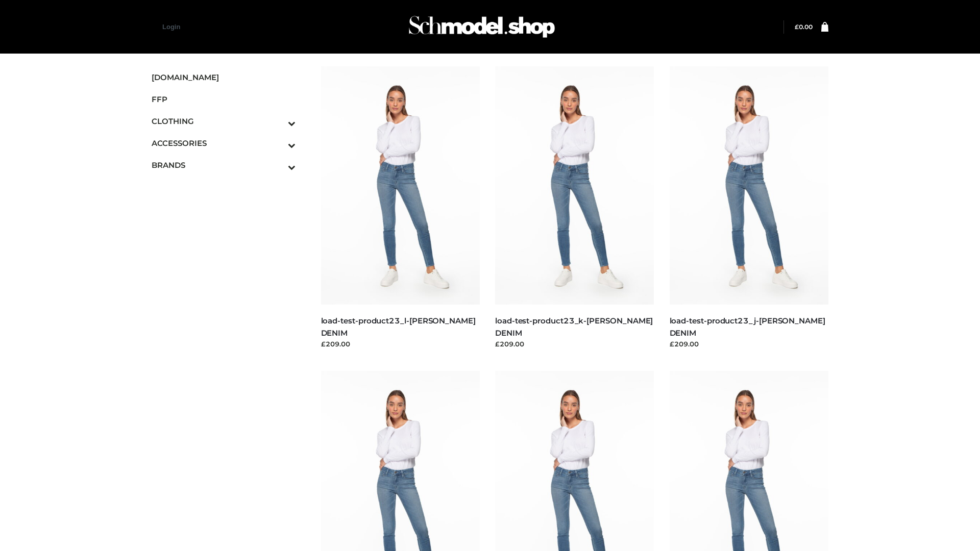 The width and height of the screenshot is (980, 551). Describe the element at coordinates (803, 27) in the screenshot. I see `a: £0.00` at that location.